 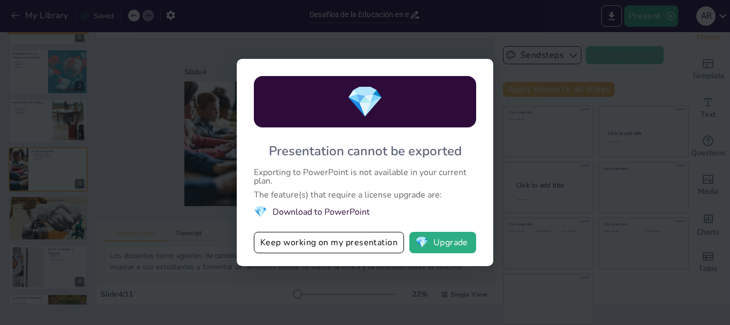 What do you see at coordinates (365, 211) in the screenshot?
I see `li: Download to PowerPoint` at bounding box center [365, 211].